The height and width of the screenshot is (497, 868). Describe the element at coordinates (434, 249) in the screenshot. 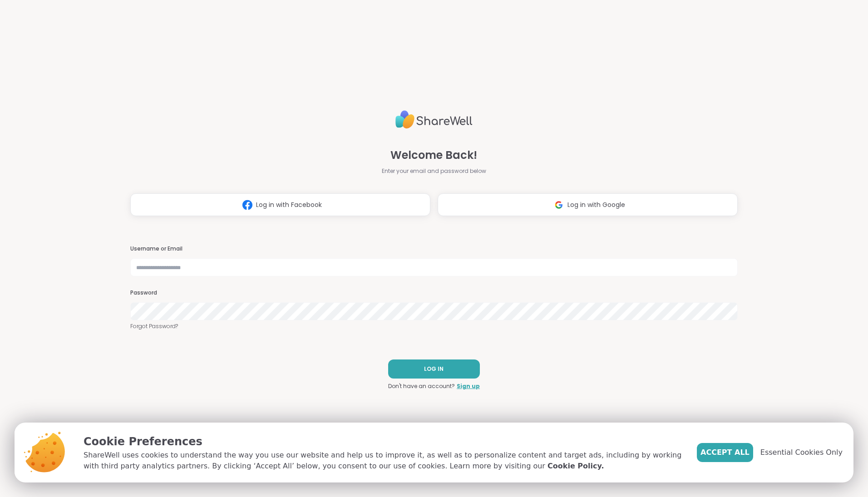

I see `h3: Username or Email` at that location.